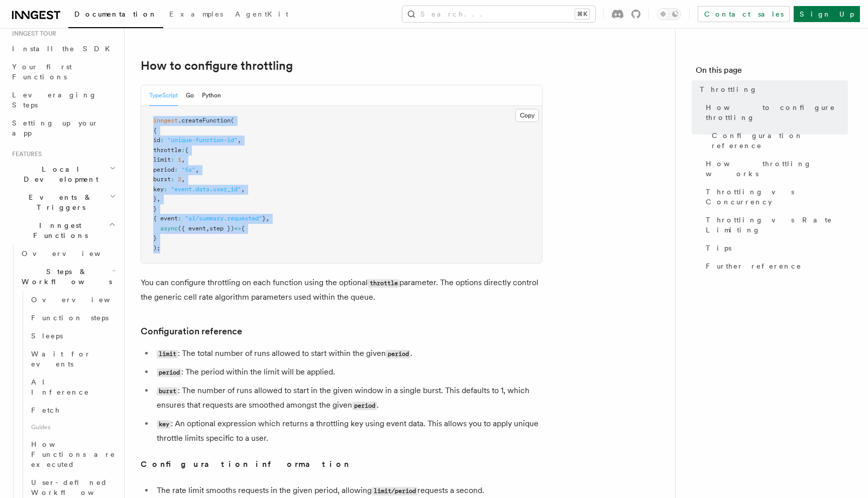  I want to click on span: Examples, so click(196, 14).